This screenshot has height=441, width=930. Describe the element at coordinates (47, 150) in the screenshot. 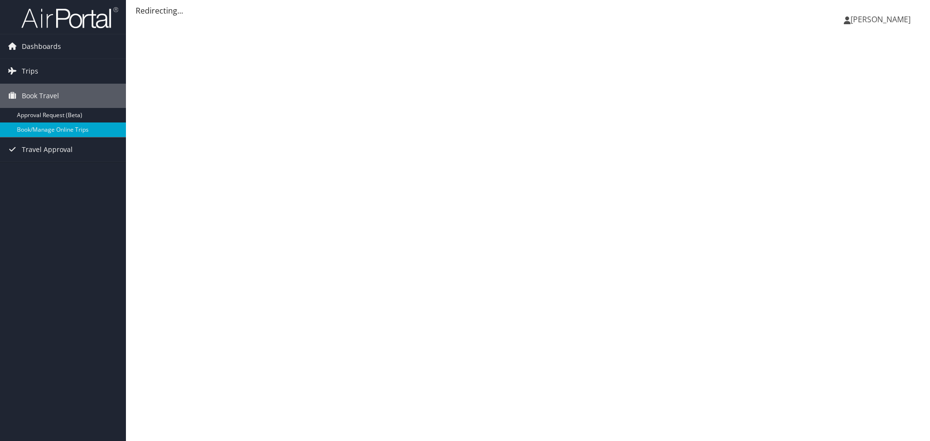

I see `span: Travel Approval` at that location.